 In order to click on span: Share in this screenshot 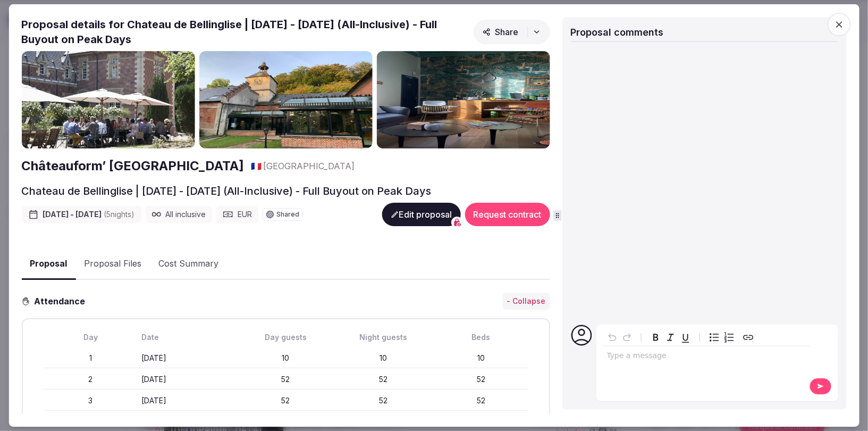, I will do `click(500, 32)`.